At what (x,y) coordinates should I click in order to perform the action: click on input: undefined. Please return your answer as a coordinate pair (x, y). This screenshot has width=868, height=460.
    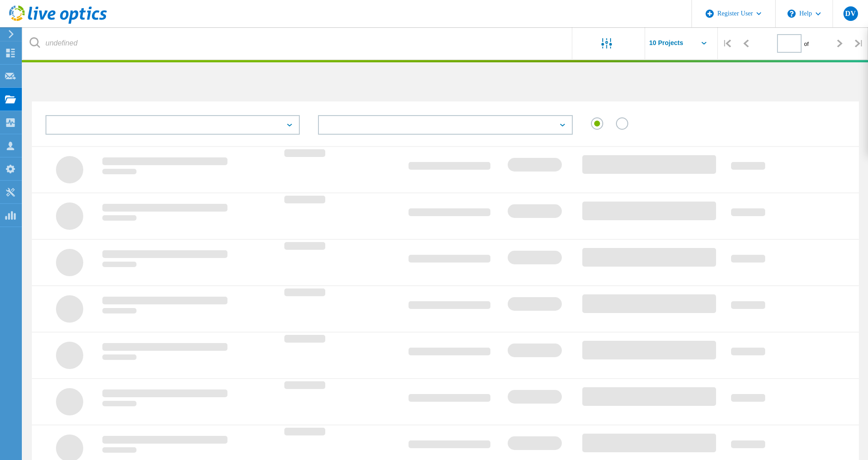
    Looking at the image, I should click on (297, 43).